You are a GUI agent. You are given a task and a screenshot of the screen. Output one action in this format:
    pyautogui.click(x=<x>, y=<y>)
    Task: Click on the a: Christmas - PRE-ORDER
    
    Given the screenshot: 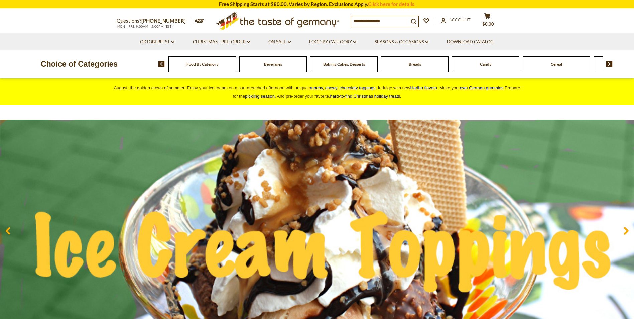 What is the action you would take?
    pyautogui.click(x=221, y=42)
    